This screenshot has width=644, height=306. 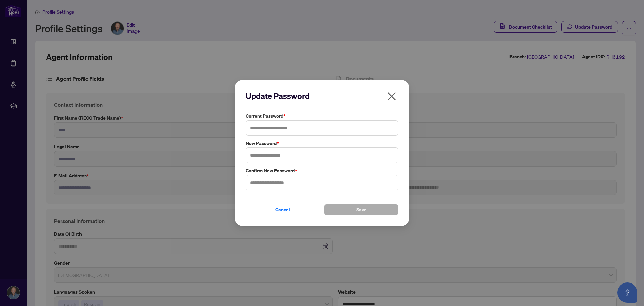 What do you see at coordinates (322, 171) in the screenshot?
I see `label: Confirm New Password` at bounding box center [322, 171].